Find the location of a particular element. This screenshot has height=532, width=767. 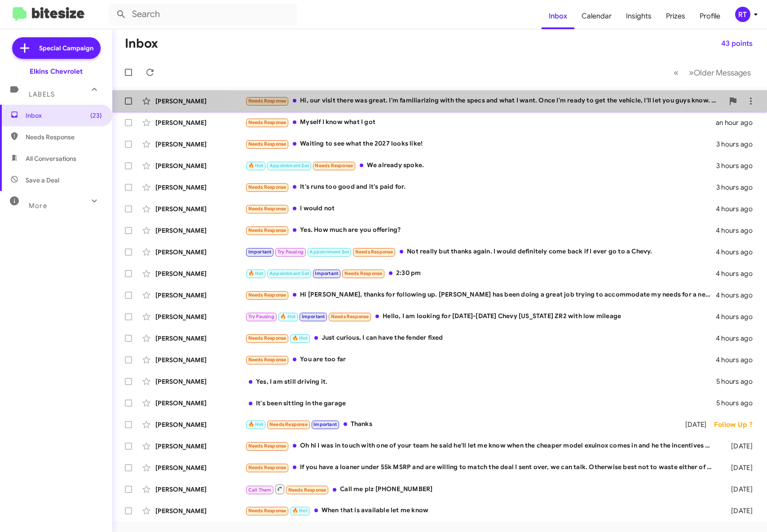

span: All Conversations is located at coordinates (51, 158).